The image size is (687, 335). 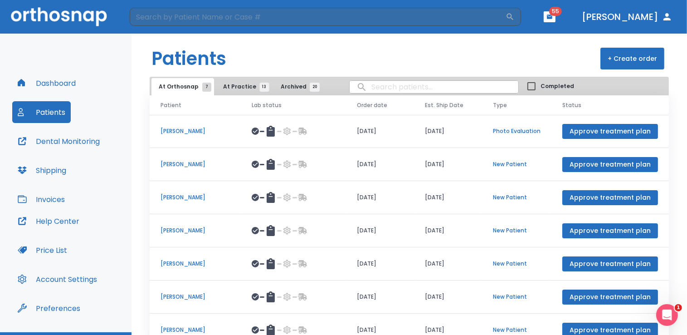 What do you see at coordinates (556, 11) in the screenshot?
I see `span: 55` at bounding box center [556, 11].